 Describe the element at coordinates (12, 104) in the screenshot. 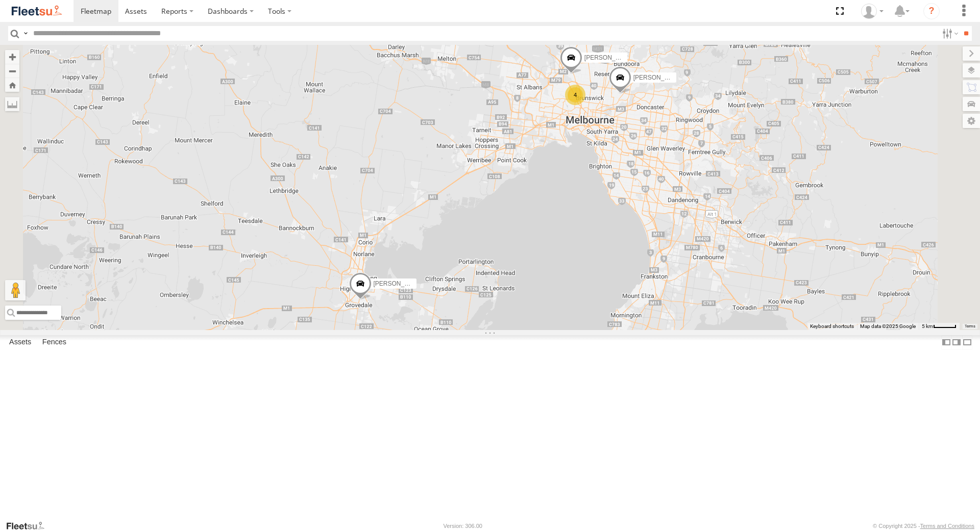

I see `label: Measure` at that location.